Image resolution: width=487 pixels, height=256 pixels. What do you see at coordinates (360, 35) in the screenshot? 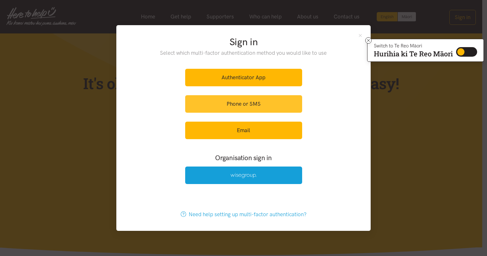
I see `button: Close` at bounding box center [360, 35].